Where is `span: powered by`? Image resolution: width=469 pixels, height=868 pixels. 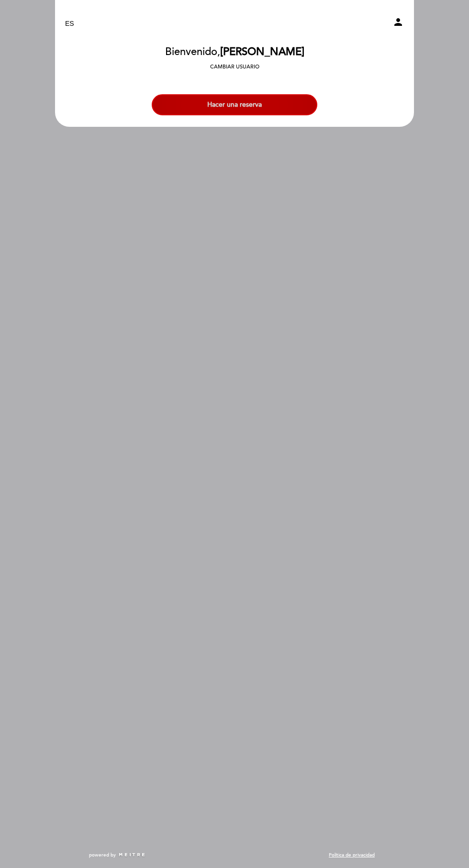
span: powered by is located at coordinates (102, 855).